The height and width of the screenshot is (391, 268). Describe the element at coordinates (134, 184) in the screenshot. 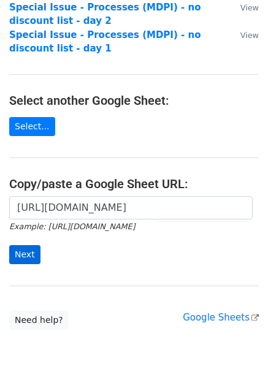

I see `h4: Copy/paste a Google Sheet URL:` at that location.